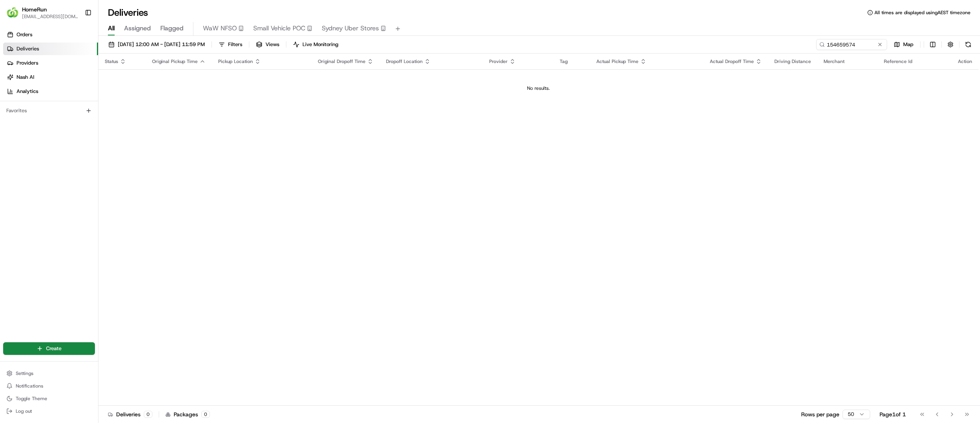 The height and width of the screenshot is (423, 980). Describe the element at coordinates (272, 44) in the screenshot. I see `span: Views` at that location.